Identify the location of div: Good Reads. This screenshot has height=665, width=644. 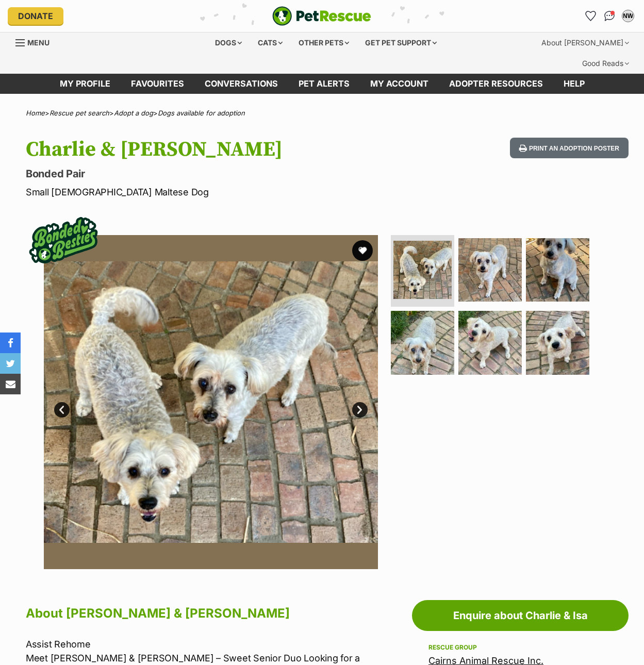
(605, 64).